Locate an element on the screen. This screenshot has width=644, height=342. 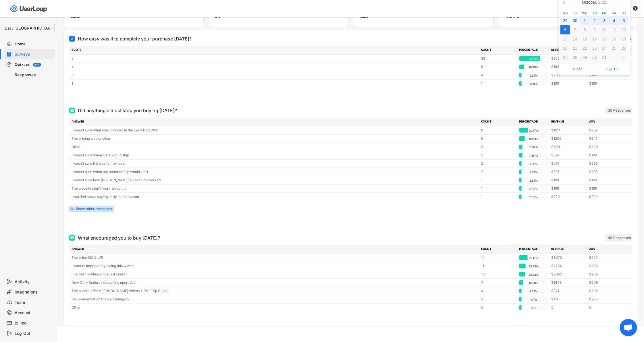
div: $3073 is located at coordinates (568, 258).